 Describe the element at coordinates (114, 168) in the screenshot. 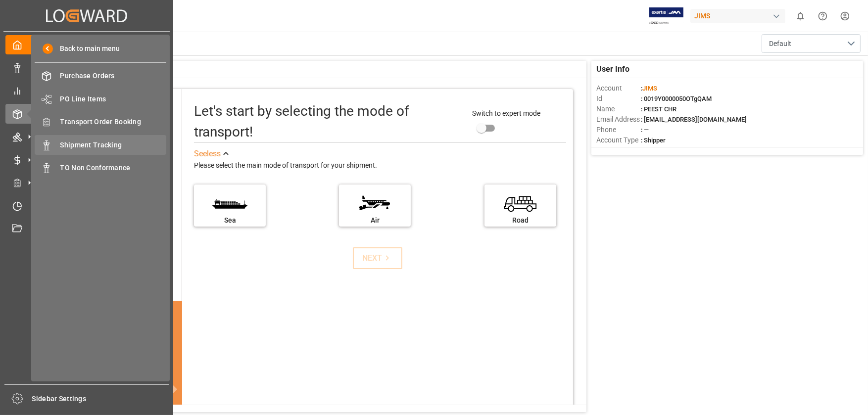

I see `span: TO Non Conformance` at that location.